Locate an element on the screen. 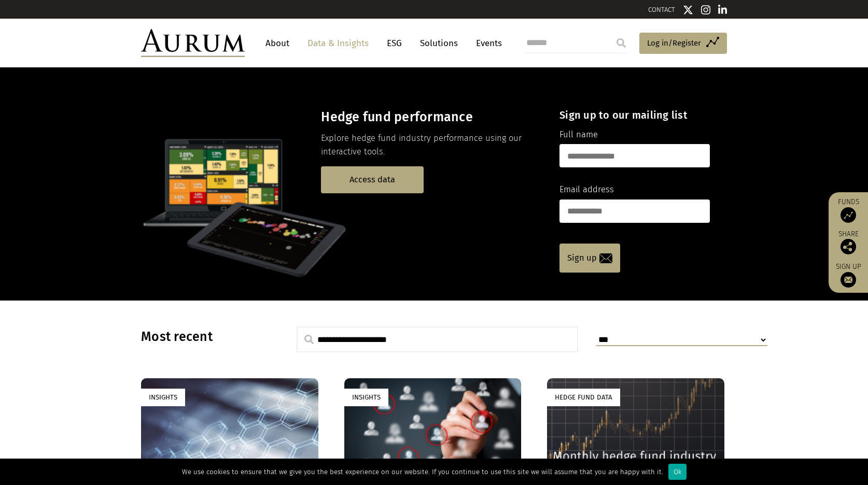 This screenshot has width=868, height=485. a: CONTACT is located at coordinates (662, 9).